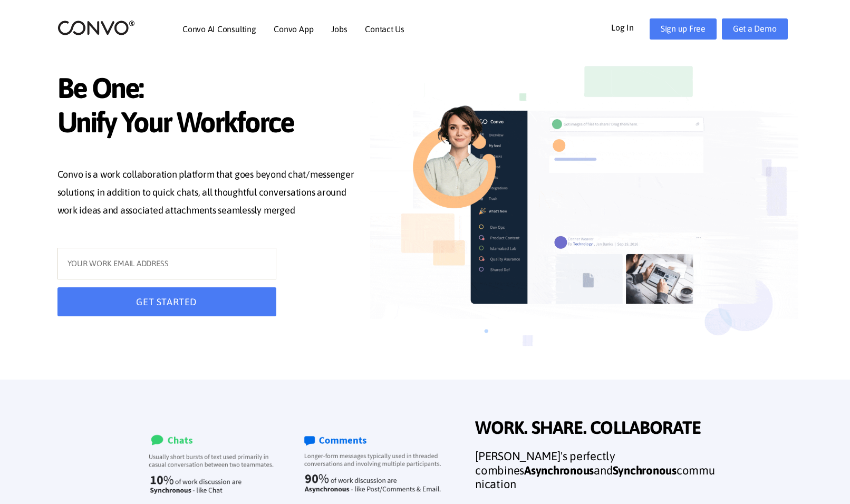 The width and height of the screenshot is (850, 504). I want to click on a: Jobs, so click(339, 29).